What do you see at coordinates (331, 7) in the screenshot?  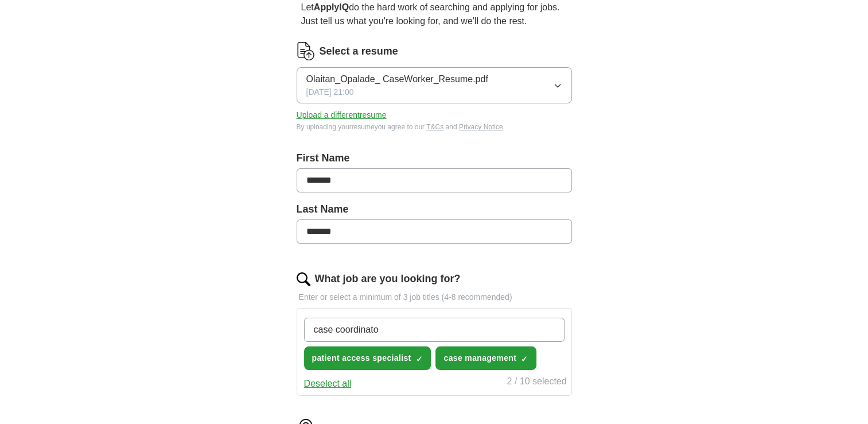 I see `strong: ApplyIQ` at bounding box center [331, 7].